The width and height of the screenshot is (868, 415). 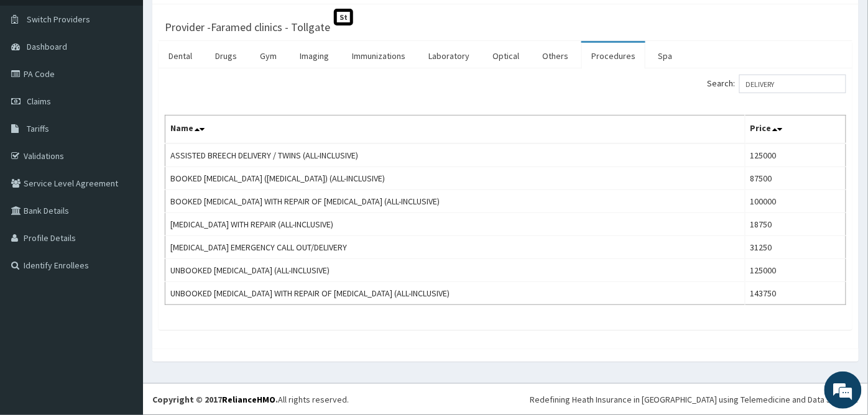 What do you see at coordinates (247, 27) in the screenshot?
I see `h3: Provider - Faramed clinics - Tollgate` at bounding box center [247, 27].